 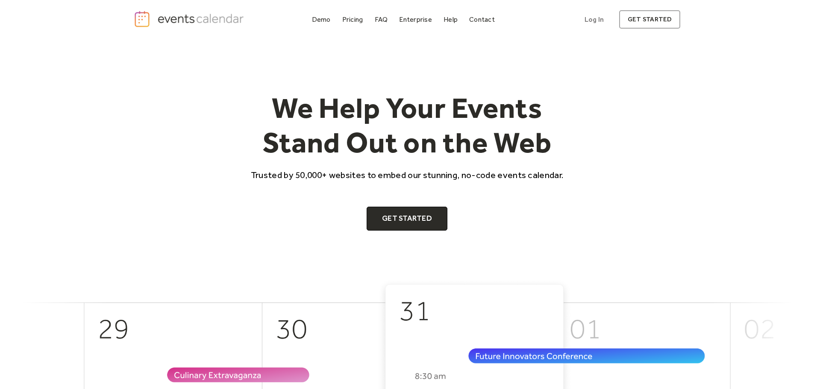 I want to click on div: FAQ, so click(x=381, y=19).